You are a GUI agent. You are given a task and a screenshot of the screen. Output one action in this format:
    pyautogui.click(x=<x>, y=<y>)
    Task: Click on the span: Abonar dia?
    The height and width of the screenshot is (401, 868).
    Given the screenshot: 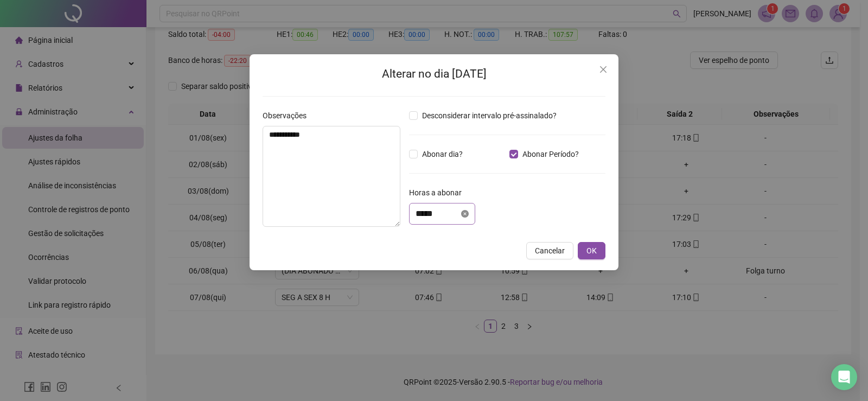 What is the action you would take?
    pyautogui.click(x=442, y=154)
    